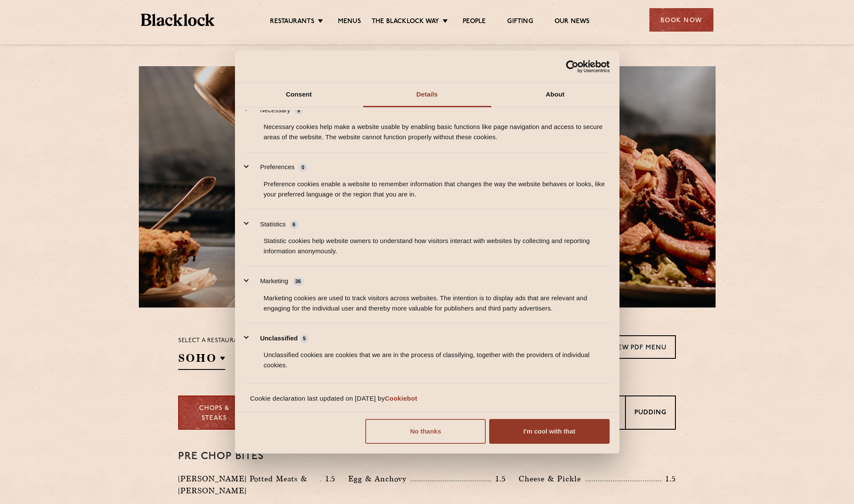  What do you see at coordinates (552, 479) in the screenshot?
I see `p: Cheese & Pickle` at bounding box center [552, 479].